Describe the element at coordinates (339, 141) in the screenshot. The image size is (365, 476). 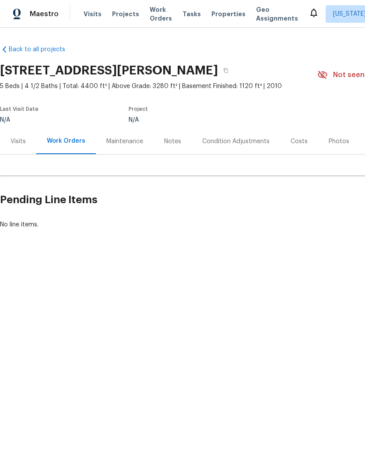
I see `div: Photos` at that location.